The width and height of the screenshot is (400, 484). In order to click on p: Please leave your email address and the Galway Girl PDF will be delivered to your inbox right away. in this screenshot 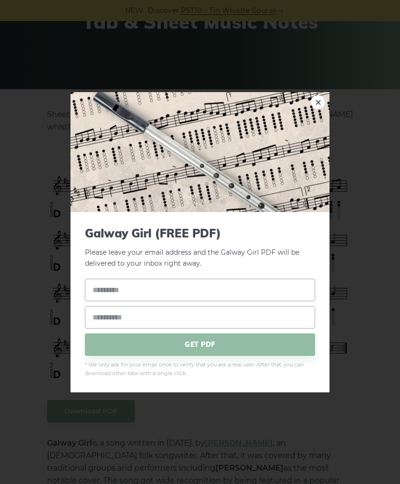, I will do `click(200, 247)`.